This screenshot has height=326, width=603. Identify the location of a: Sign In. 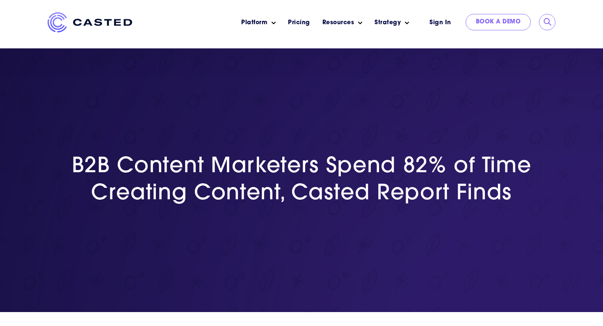
(440, 23).